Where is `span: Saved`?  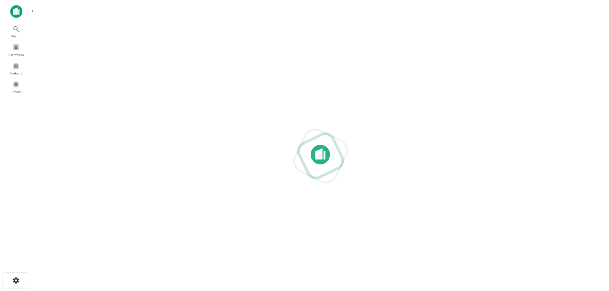 span: Saved is located at coordinates (16, 92).